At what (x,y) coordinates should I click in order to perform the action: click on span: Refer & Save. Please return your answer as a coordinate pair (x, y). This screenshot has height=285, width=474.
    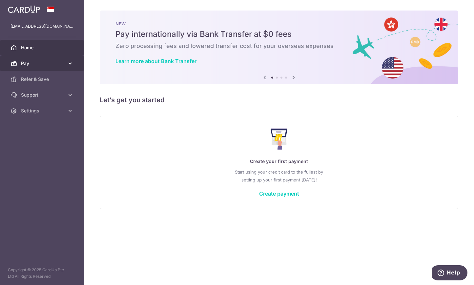
    Looking at the image, I should click on (43, 79).